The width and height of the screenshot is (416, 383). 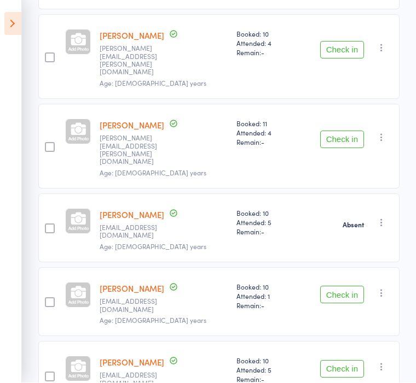 What do you see at coordinates (353, 225) in the screenshot?
I see `strong: Absent` at bounding box center [353, 225].